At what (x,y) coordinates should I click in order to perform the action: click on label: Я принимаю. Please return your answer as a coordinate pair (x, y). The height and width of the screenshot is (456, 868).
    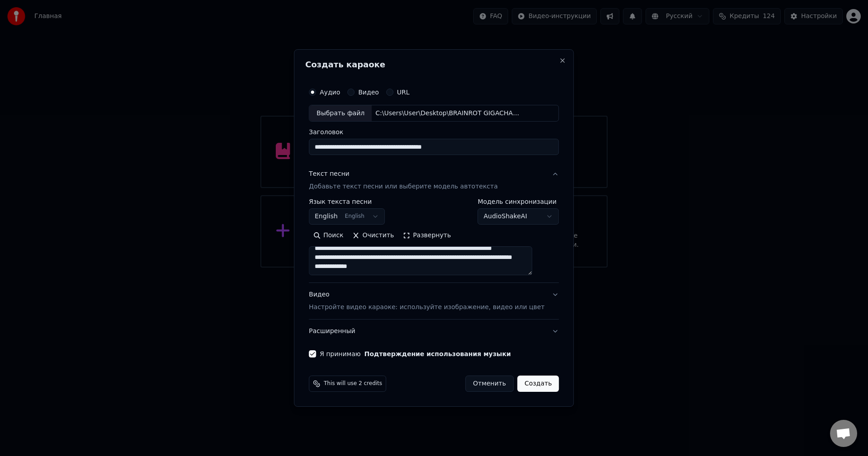
    Looking at the image, I should click on (415, 354).